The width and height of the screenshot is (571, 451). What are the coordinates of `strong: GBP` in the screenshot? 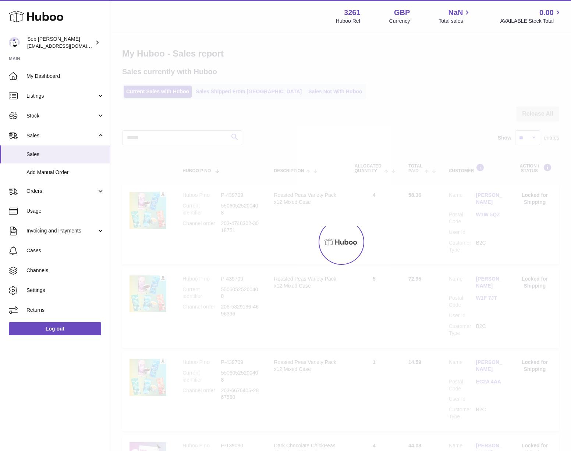 It's located at (401, 13).